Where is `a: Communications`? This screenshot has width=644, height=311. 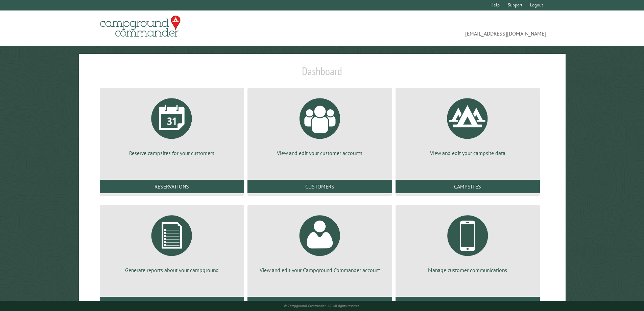 a: Communications is located at coordinates (468, 304).